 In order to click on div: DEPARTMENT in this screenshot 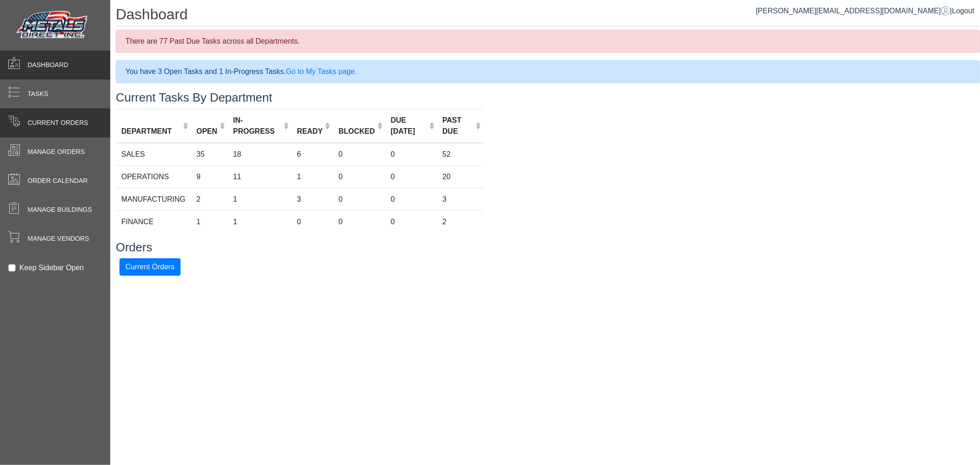, I will do `click(151, 131)`.